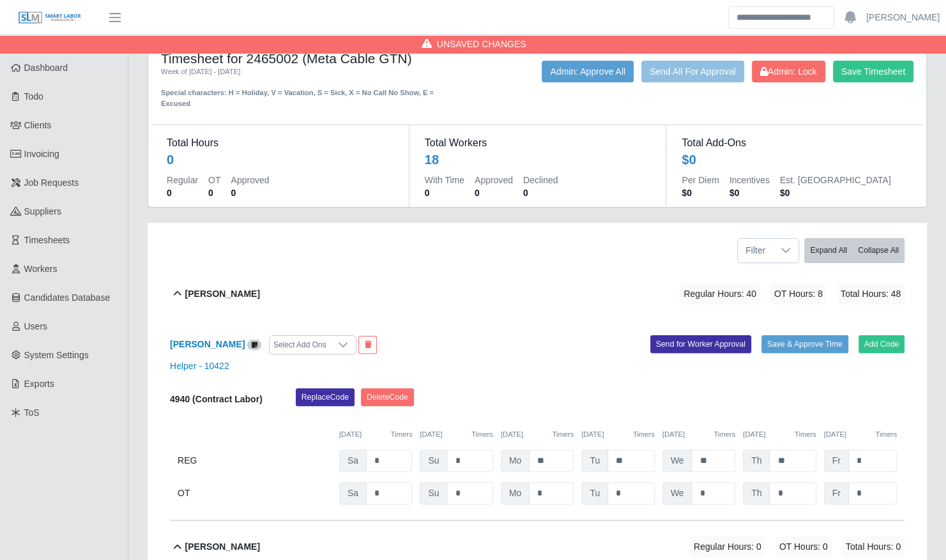 The image size is (946, 560). I want to click on span: Total Hours: 48, so click(871, 294).